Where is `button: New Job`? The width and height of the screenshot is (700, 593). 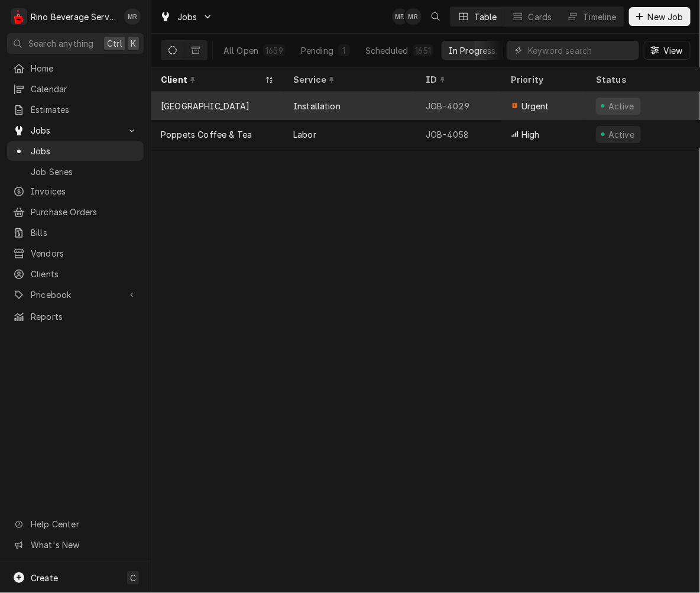
button: New Job is located at coordinates (660, 17).